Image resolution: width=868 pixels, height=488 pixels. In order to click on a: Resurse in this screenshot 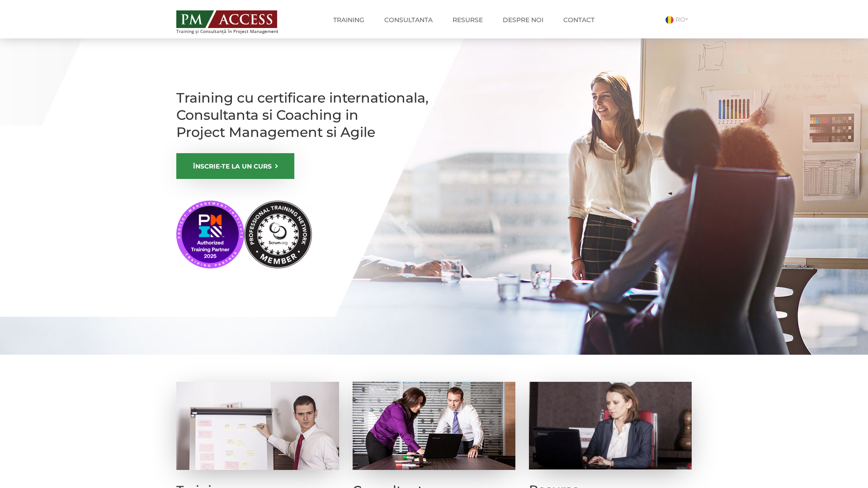, I will do `click(468, 20)`.